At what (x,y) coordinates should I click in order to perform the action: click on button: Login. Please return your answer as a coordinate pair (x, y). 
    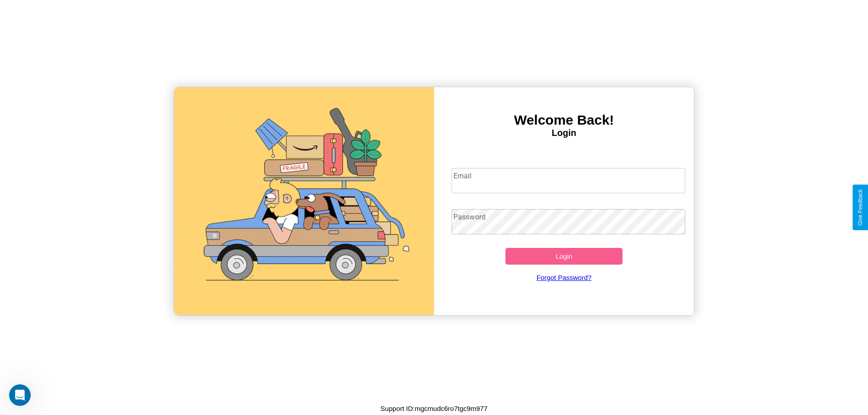
    Looking at the image, I should click on (564, 256).